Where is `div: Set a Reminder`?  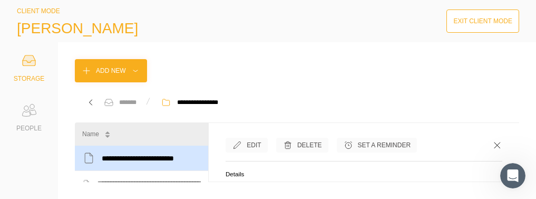 div: Set a Reminder is located at coordinates (384, 145).